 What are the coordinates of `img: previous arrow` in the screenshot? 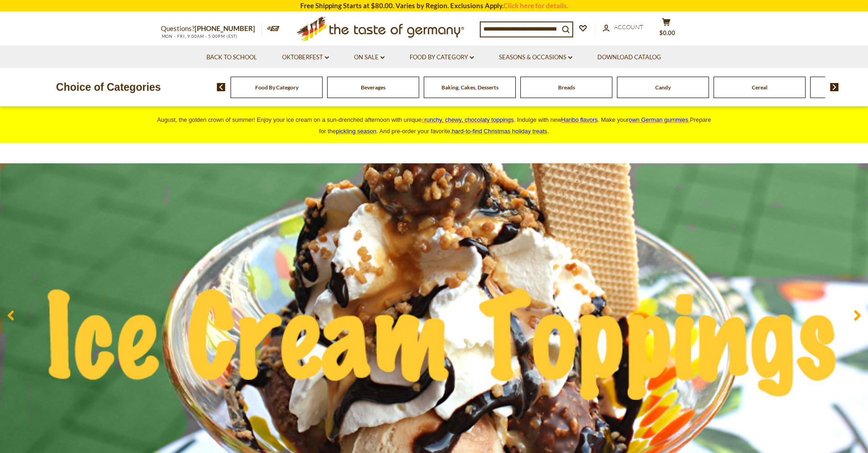 It's located at (221, 87).